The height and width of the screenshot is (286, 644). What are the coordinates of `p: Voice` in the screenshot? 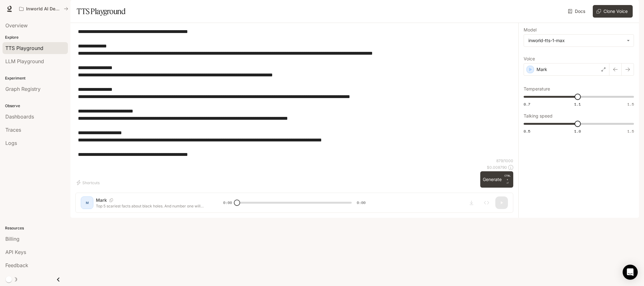 It's located at (529, 58).